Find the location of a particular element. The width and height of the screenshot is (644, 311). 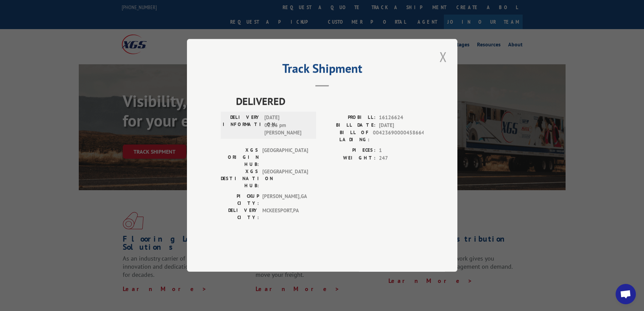

label: DELIVERY CITY: is located at coordinates (239, 214).